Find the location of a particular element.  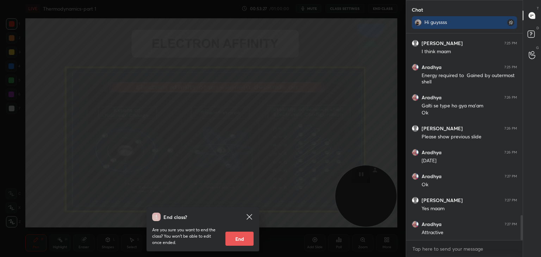

div: Yes maam is located at coordinates (469, 209).